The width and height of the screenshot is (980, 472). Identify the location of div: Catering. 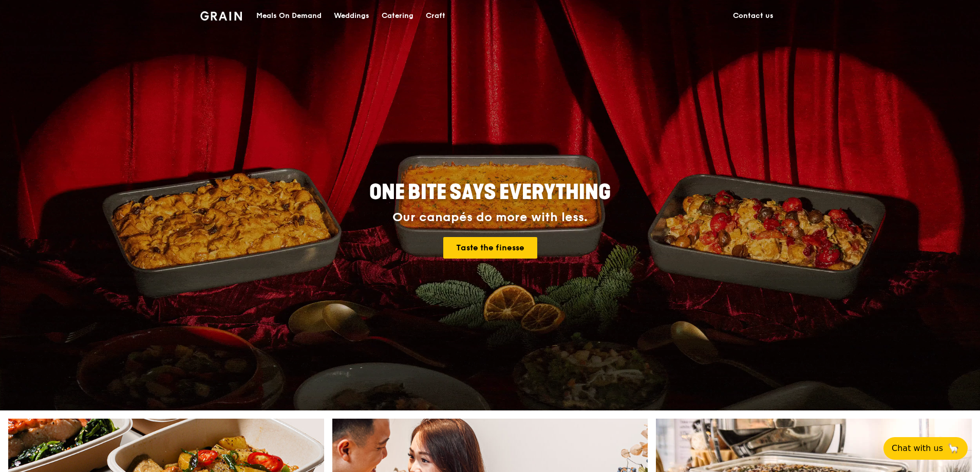
(398, 16).